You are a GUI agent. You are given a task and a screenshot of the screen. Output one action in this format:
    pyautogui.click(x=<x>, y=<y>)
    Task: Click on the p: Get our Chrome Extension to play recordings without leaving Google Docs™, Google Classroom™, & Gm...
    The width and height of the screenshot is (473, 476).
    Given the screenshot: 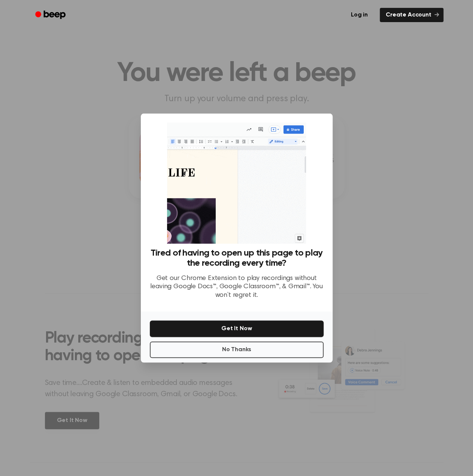 What is the action you would take?
    pyautogui.click(x=237, y=287)
    